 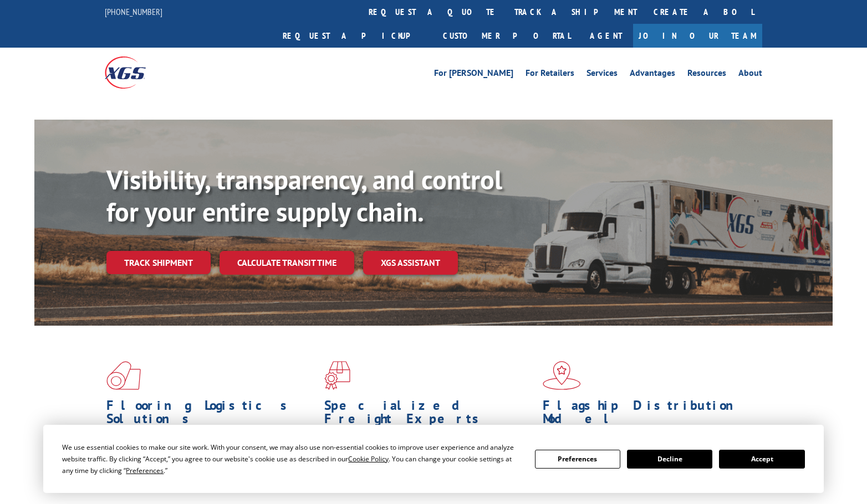 What do you see at coordinates (123, 376) in the screenshot?
I see `img: xgs-icon-total-supply-chain-intelligence-red` at bounding box center [123, 376].